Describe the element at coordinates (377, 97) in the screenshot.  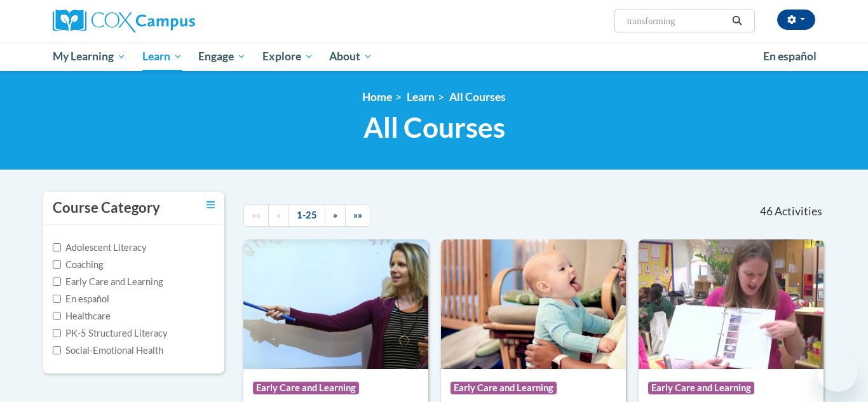
I see `a: Home` at that location.